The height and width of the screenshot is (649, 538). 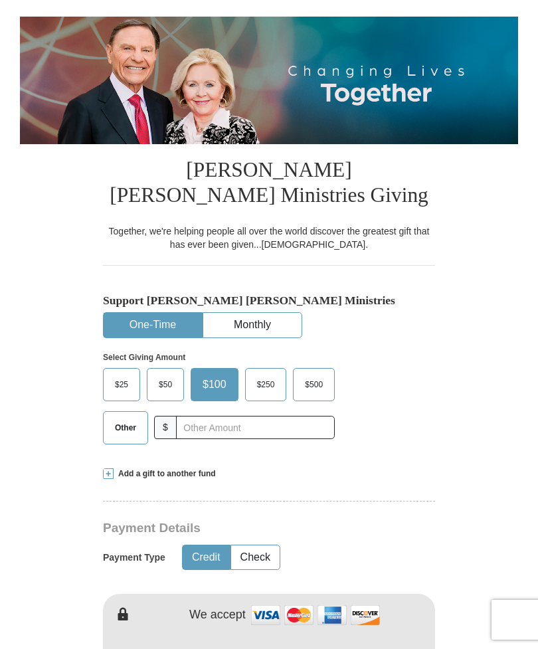 I want to click on input: Other Amount, so click(x=255, y=427).